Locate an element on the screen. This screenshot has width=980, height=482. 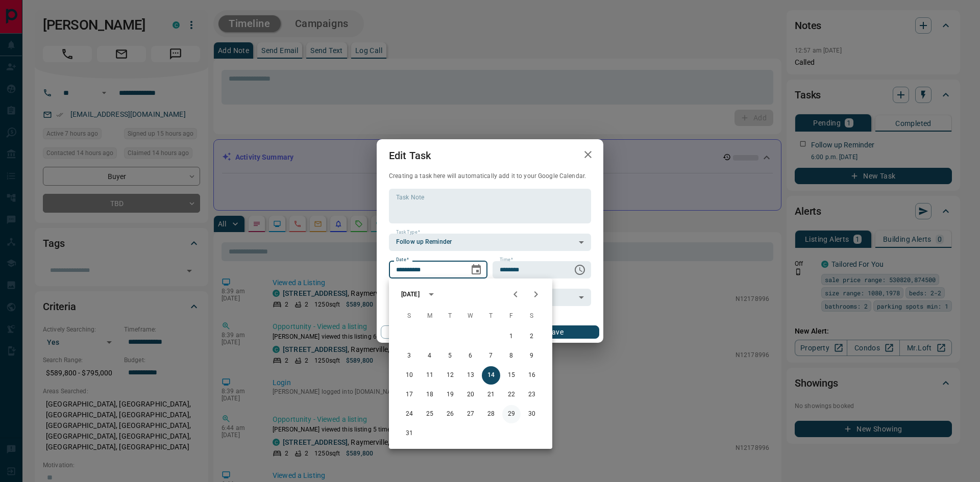
button: 23 is located at coordinates (531, 395).